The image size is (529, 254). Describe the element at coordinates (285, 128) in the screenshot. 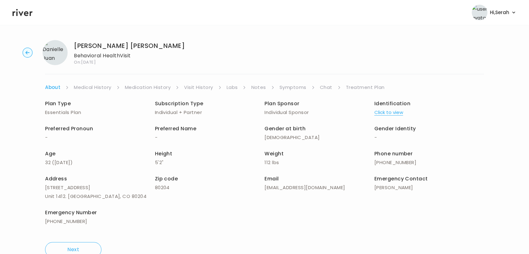

I see `span: Gender at birth` at that location.